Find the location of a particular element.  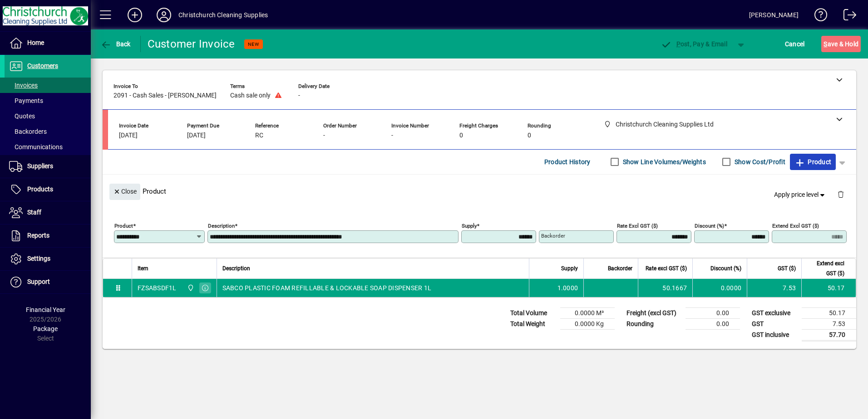

span: Suppliers is located at coordinates (40, 166).